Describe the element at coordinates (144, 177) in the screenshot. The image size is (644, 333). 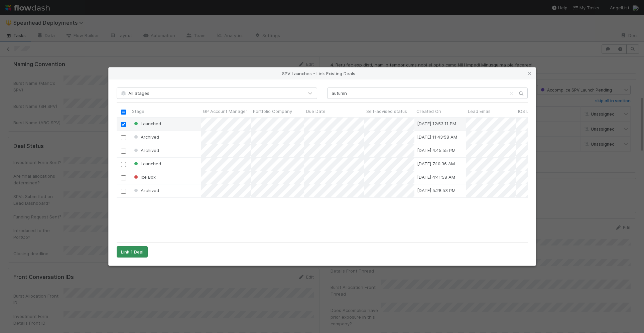
I see `div: Ice Box` at that location.